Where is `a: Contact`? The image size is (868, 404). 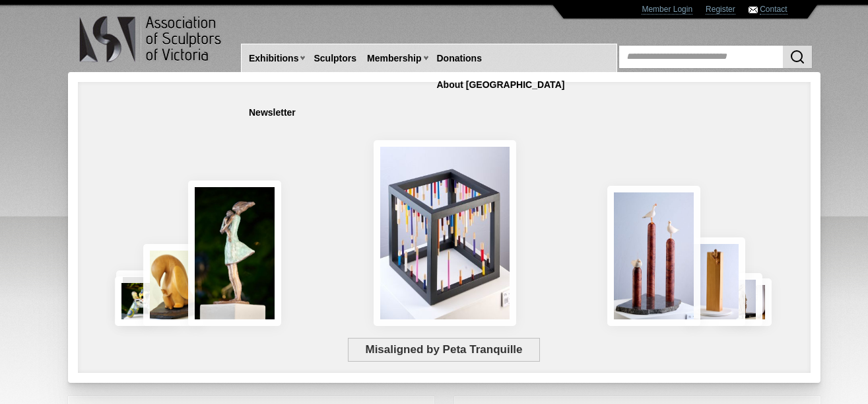 a: Contact is located at coordinates (773, 9).